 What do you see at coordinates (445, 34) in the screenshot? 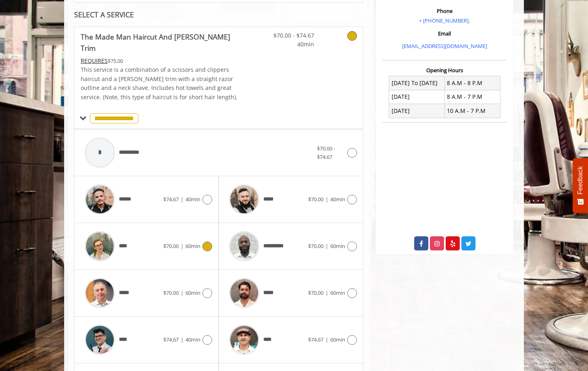
I see `h3: Email` at bounding box center [445, 34].